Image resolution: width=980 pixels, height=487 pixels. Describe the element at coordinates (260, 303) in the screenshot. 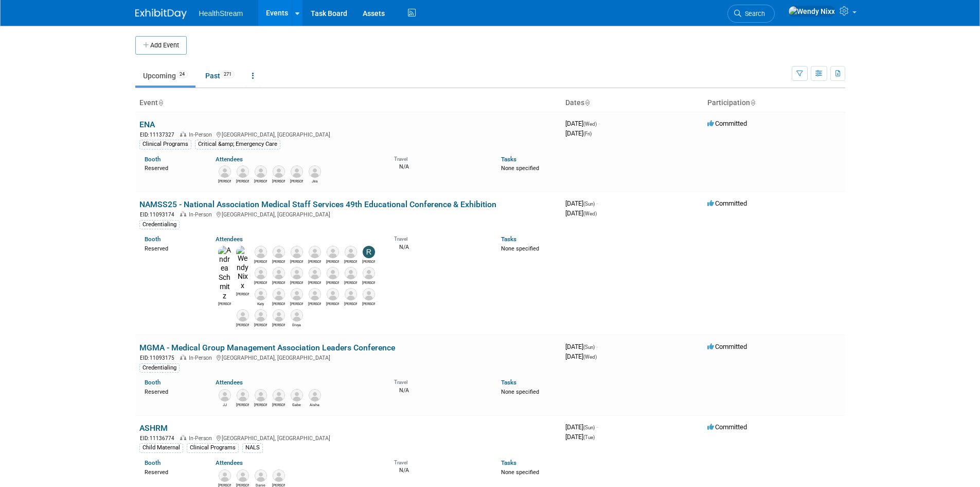

I see `div: Katy Young` at that location.